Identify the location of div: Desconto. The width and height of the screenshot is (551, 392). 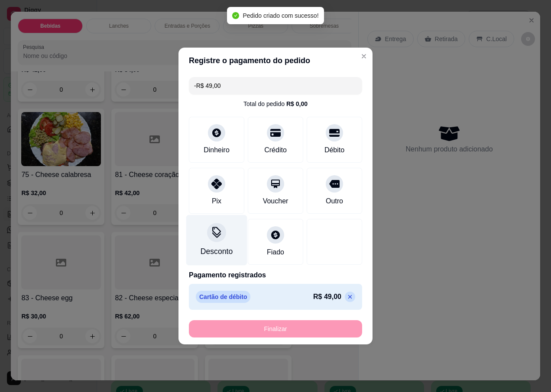
(216, 251).